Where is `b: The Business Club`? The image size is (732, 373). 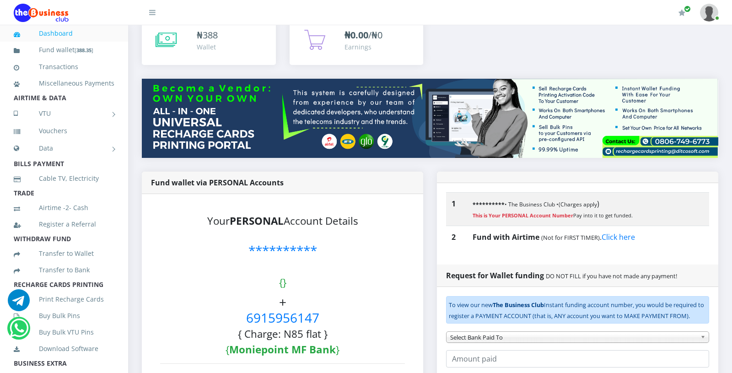 b: The Business Club is located at coordinates (518, 305).